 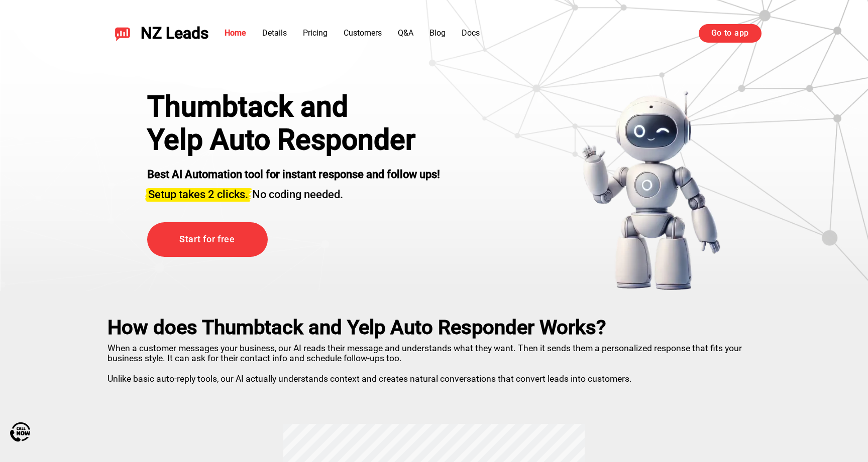 I want to click on span: NZ Leads, so click(x=174, y=33).